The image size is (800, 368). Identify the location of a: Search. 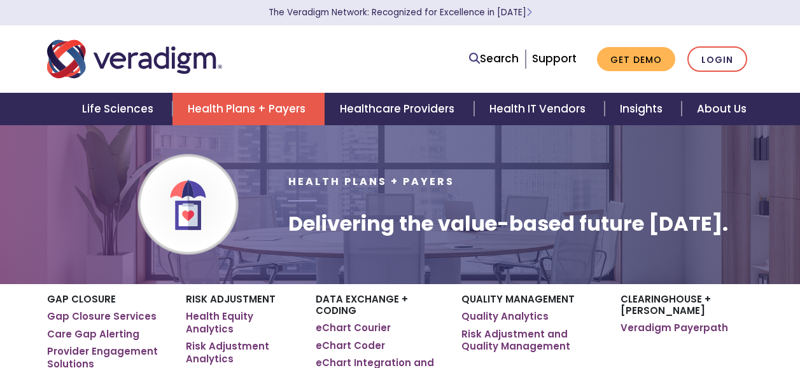
(494, 59).